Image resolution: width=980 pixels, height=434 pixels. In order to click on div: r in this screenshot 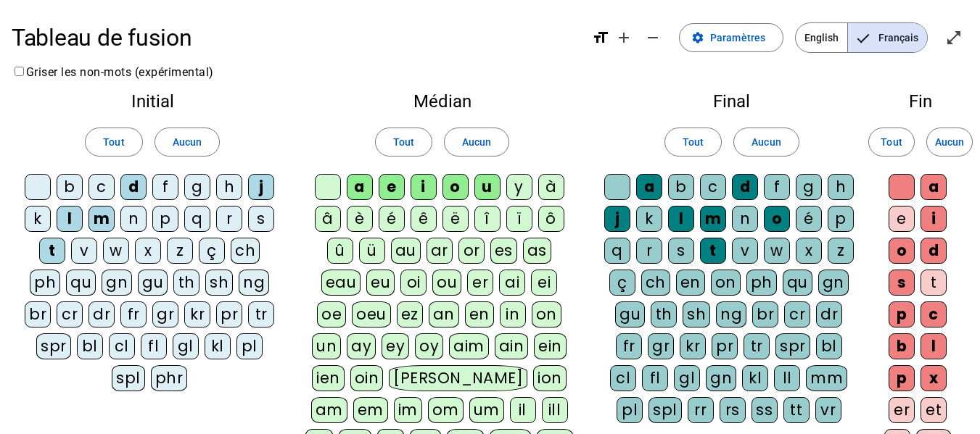, I will do `click(229, 219)`.